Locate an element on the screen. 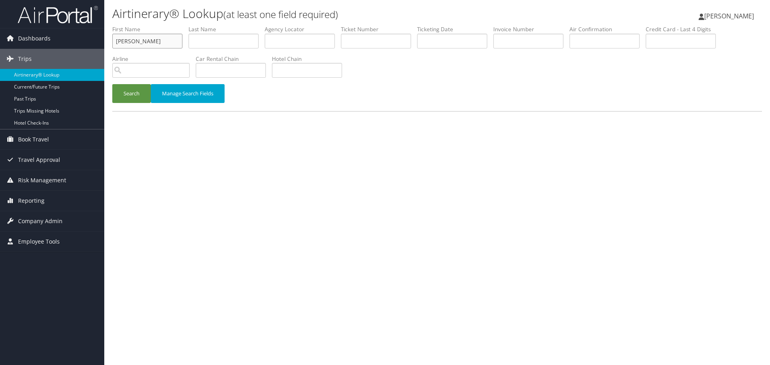 The width and height of the screenshot is (770, 365). h1: Airtinerary® Lookup is located at coordinates (329, 14).